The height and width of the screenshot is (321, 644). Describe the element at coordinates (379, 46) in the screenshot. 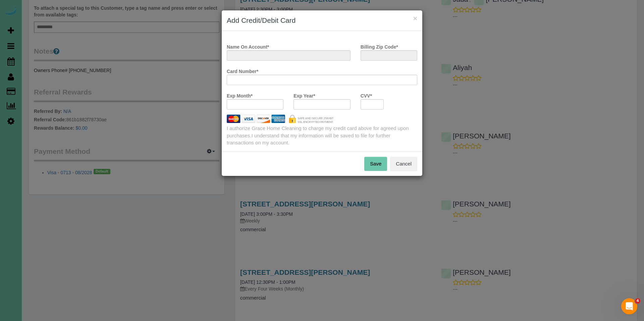

I see `label: Billing Zip Code` at that location.